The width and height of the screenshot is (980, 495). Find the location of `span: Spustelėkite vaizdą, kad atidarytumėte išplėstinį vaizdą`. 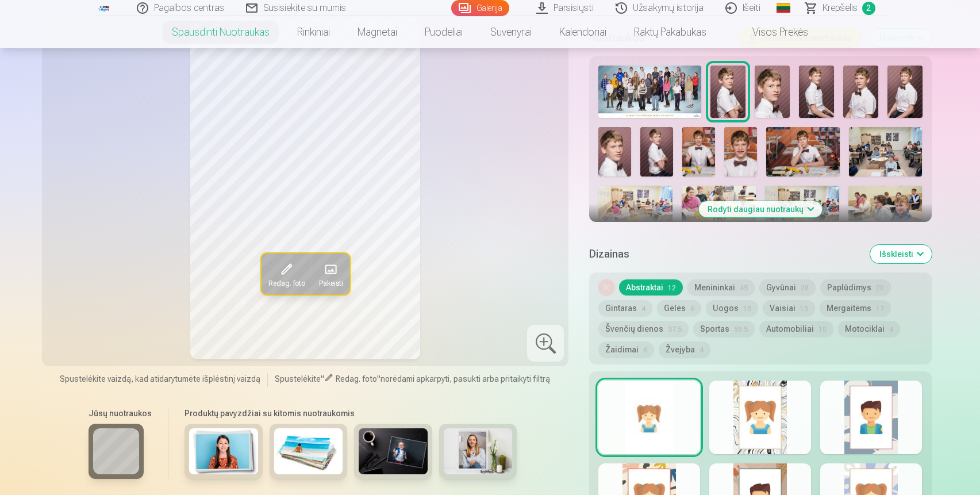

span: Spustelėkite vaizdą, kad atidarytumėte išplėstinį vaizdą is located at coordinates (160, 379).